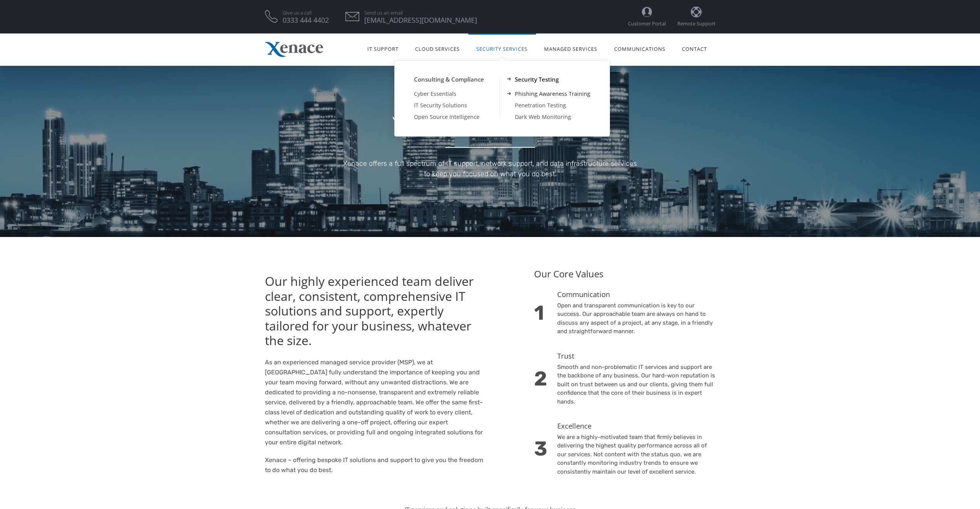 Image resolution: width=980 pixels, height=509 pixels. What do you see at coordinates (640, 48) in the screenshot?
I see `a: Communications` at bounding box center [640, 48].